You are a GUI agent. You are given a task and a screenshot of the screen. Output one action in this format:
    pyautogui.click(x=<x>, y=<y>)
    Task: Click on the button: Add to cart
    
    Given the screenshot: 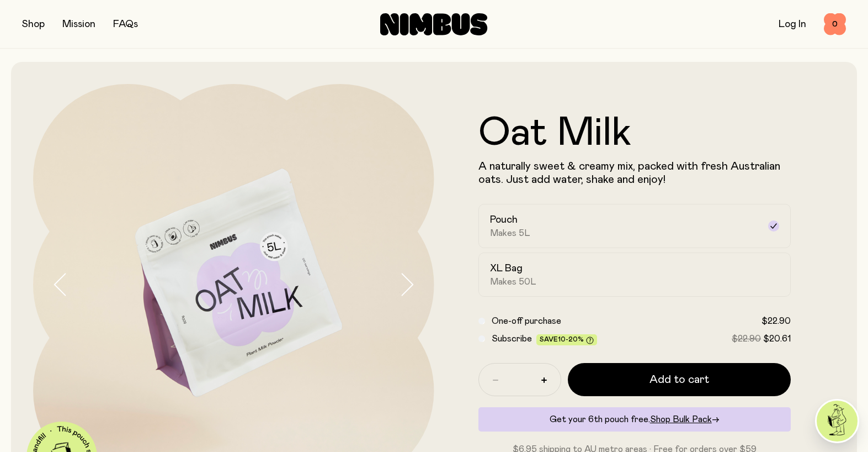 What is the action you would take?
    pyautogui.click(x=680, y=379)
    